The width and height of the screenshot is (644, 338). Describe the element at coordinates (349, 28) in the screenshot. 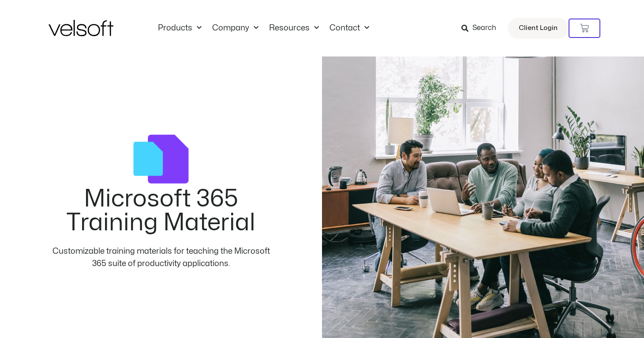

I see `a: ContactMenu Toggle` at that location.